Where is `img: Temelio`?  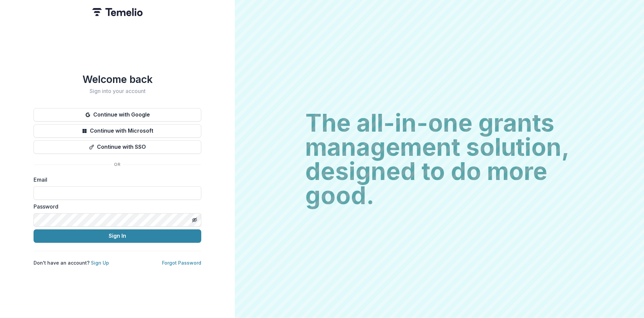 img: Temelio is located at coordinates (118, 12).